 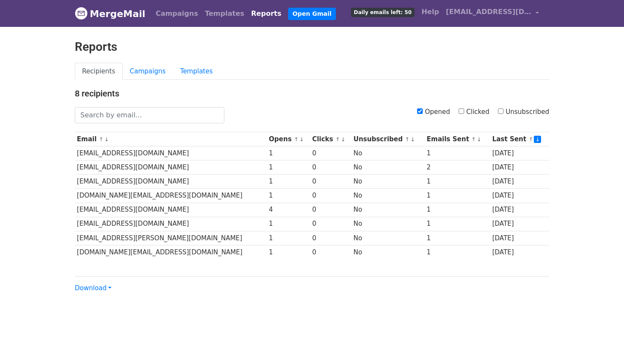 I want to click on a: Open Gmail, so click(x=311, y=14).